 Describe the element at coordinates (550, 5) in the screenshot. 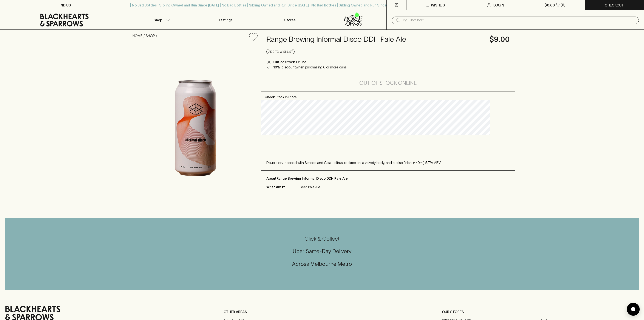

I see `p: $0.00` at that location.